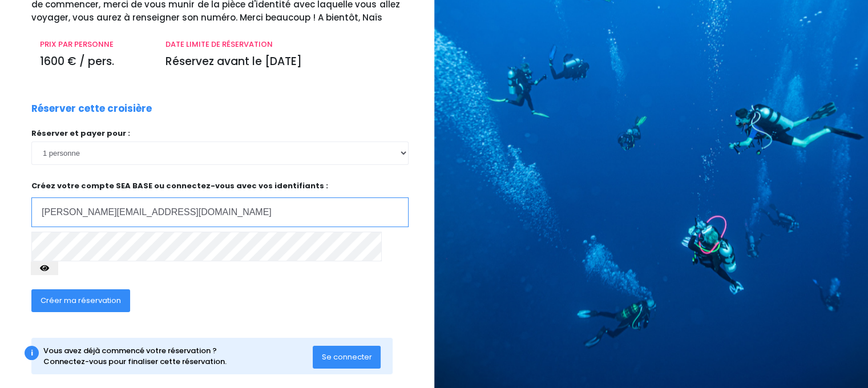 The image size is (868, 388). What do you see at coordinates (347, 356) in the screenshot?
I see `a: Se connecter` at bounding box center [347, 356].